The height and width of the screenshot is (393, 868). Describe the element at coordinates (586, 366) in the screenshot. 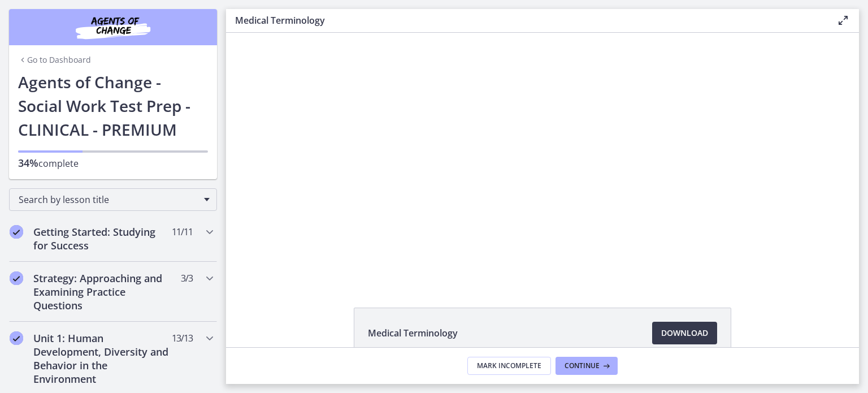

I see `button: Continue` at that location.